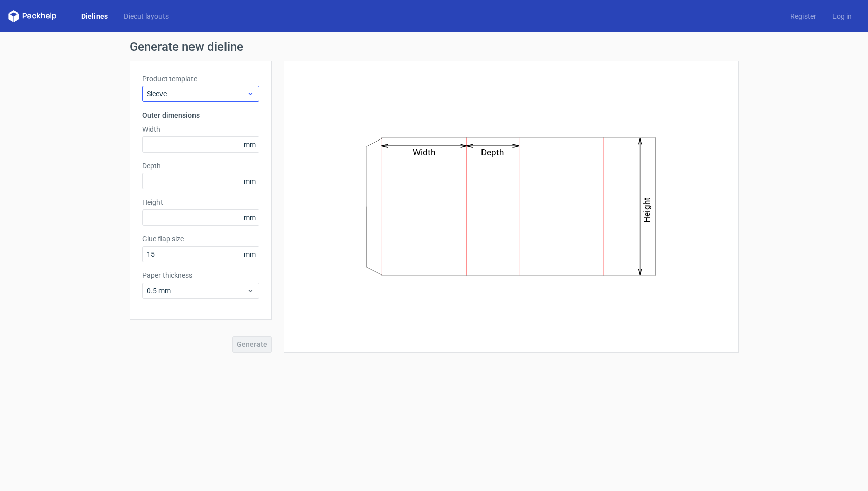 The width and height of the screenshot is (868, 491). Describe the element at coordinates (200, 129) in the screenshot. I see `label: Width` at that location.